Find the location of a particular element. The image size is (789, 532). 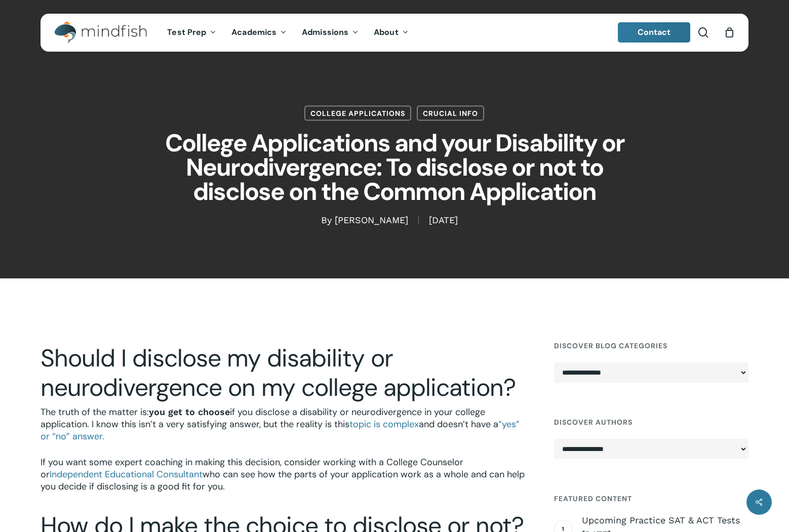

h4: Discover Authors is located at coordinates (652, 422).